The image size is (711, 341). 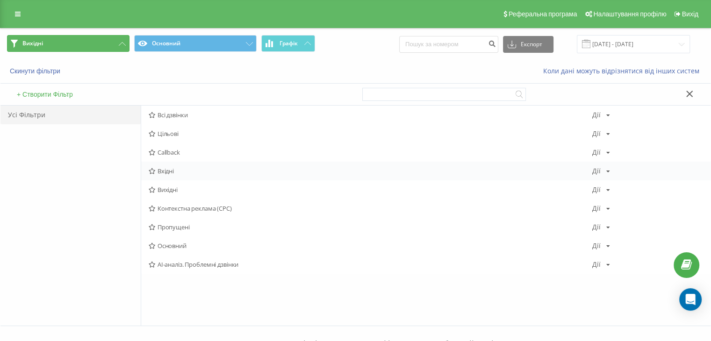 What do you see at coordinates (370, 171) in the screenshot?
I see `span: Вхідні` at bounding box center [370, 171].